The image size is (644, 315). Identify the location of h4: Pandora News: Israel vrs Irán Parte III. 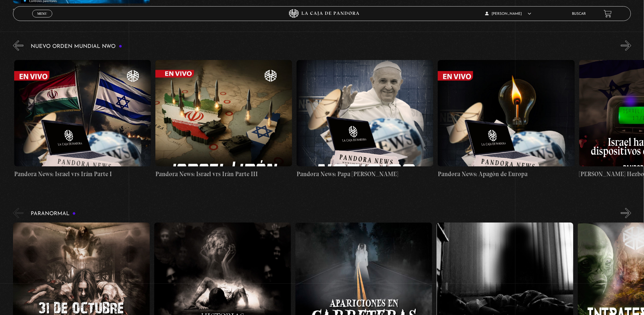
(223, 174).